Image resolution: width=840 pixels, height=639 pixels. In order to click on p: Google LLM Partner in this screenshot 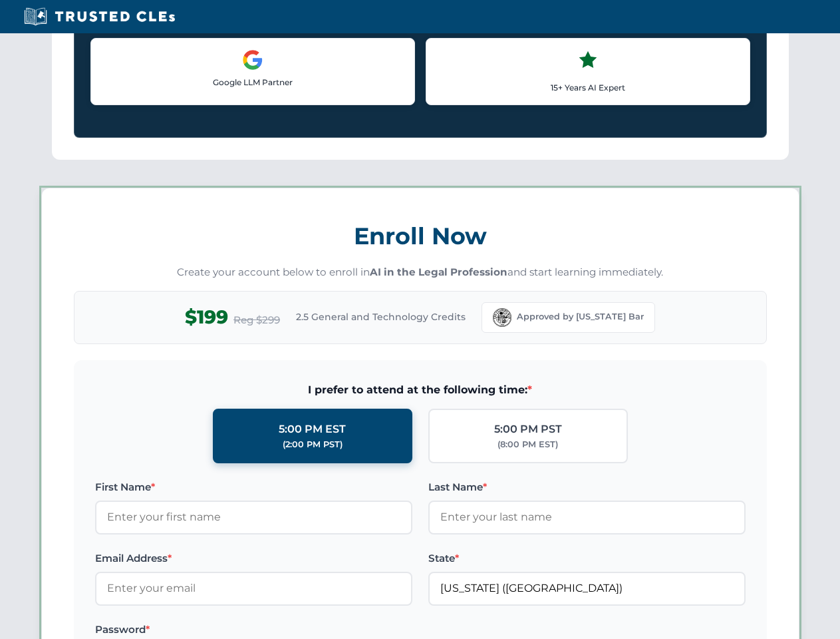, I will do `click(253, 82)`.